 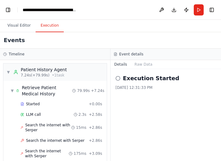 What do you see at coordinates (19, 26) in the screenshot?
I see `button: Visual Editor` at bounding box center [19, 26].